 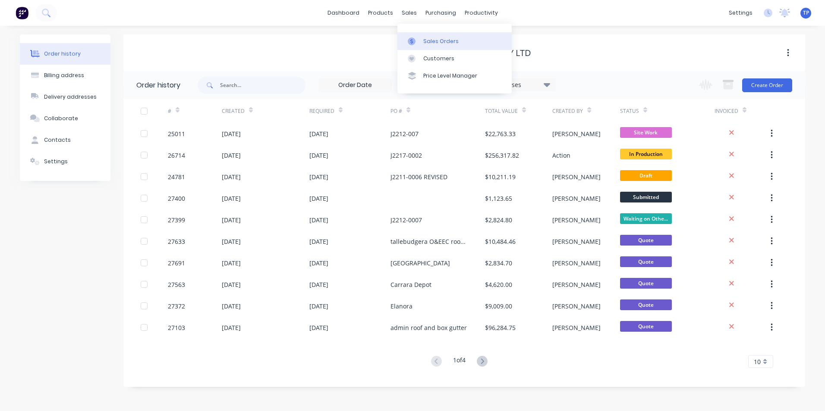 I want to click on div: Settings, so click(x=56, y=162).